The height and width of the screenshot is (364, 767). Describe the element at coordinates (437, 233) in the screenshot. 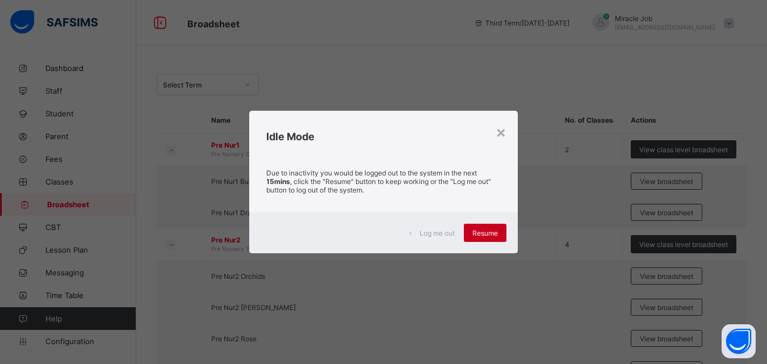

I see `span: Log me out` at that location.